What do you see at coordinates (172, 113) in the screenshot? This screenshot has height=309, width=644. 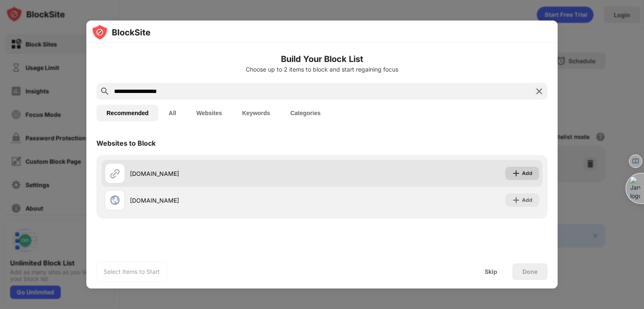 I see `button: All` at bounding box center [172, 113].